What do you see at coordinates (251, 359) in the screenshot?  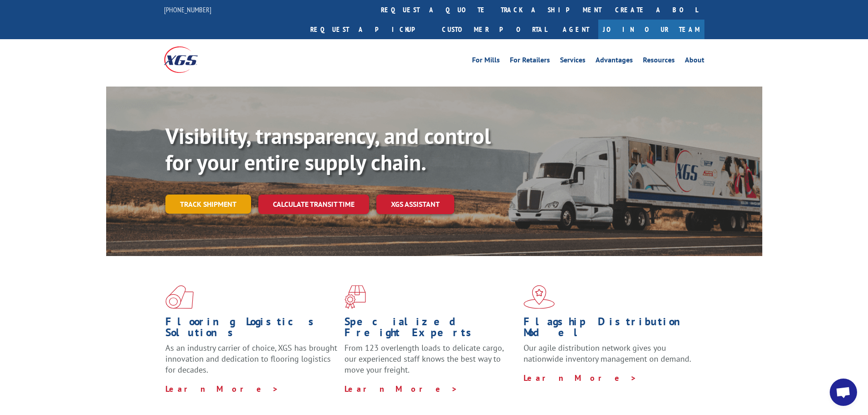 I see `span: As an industry carrier of choice, XGS has brought innovation and dedication to flooring logistics...` at bounding box center [251, 359].